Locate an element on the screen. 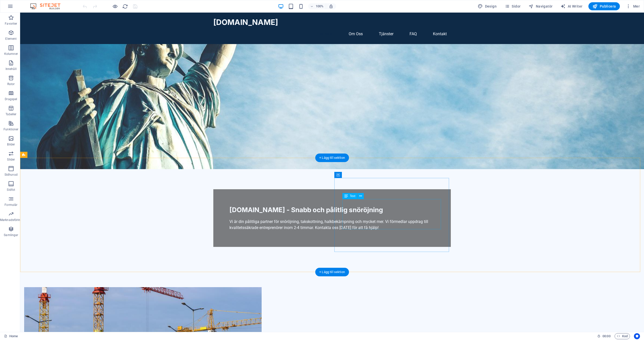 The height and width of the screenshot is (340, 644). p: Sidfot is located at coordinates (11, 190).